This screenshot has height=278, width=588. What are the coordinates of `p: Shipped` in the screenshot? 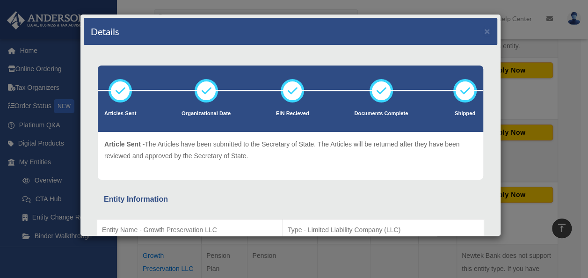 It's located at (465, 114).